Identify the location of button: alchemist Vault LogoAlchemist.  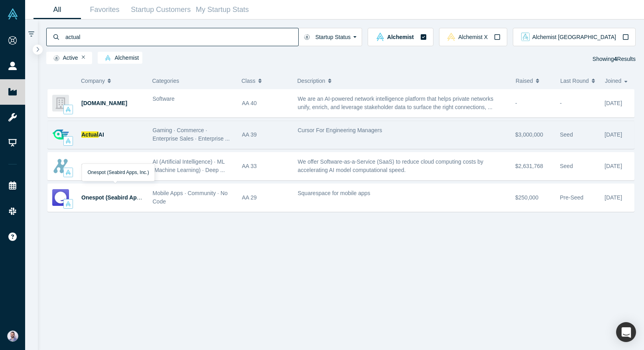
(400, 37).